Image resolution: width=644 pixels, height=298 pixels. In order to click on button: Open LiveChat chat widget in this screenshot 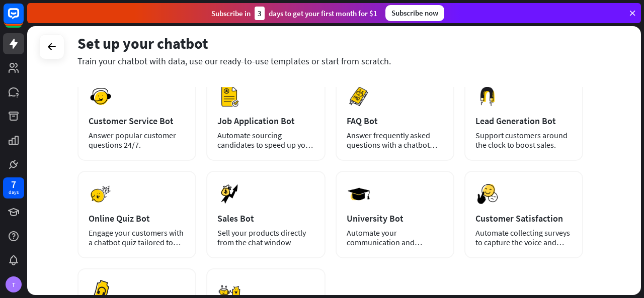, I will do `click(23, 19)`.